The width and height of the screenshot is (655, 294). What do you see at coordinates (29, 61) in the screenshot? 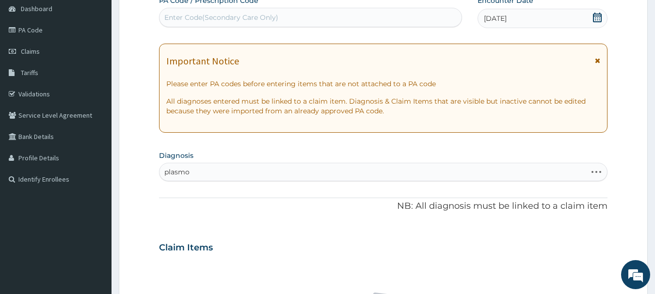
I see `img: d_794563401_company_1708531726252_794563401` at bounding box center [29, 61].